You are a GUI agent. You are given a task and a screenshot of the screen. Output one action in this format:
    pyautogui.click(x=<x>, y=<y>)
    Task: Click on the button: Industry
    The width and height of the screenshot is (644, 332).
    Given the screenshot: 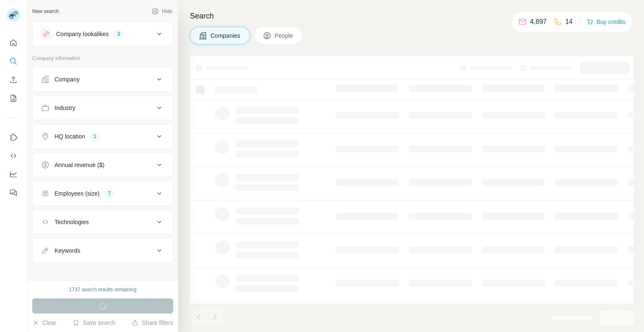 What is the action you would take?
    pyautogui.click(x=103, y=108)
    